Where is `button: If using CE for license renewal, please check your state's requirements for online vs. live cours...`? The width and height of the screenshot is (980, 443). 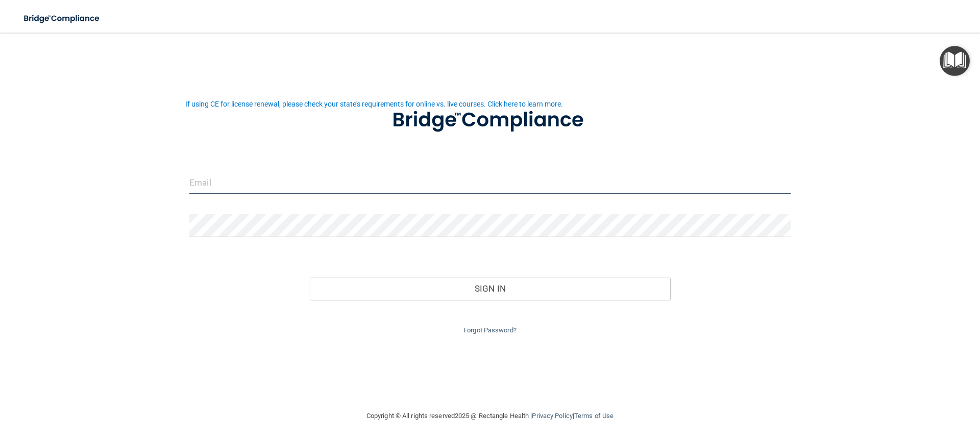 button: If using CE for license renewal, please check your state's requirements for online vs. live cours... is located at coordinates (374, 104).